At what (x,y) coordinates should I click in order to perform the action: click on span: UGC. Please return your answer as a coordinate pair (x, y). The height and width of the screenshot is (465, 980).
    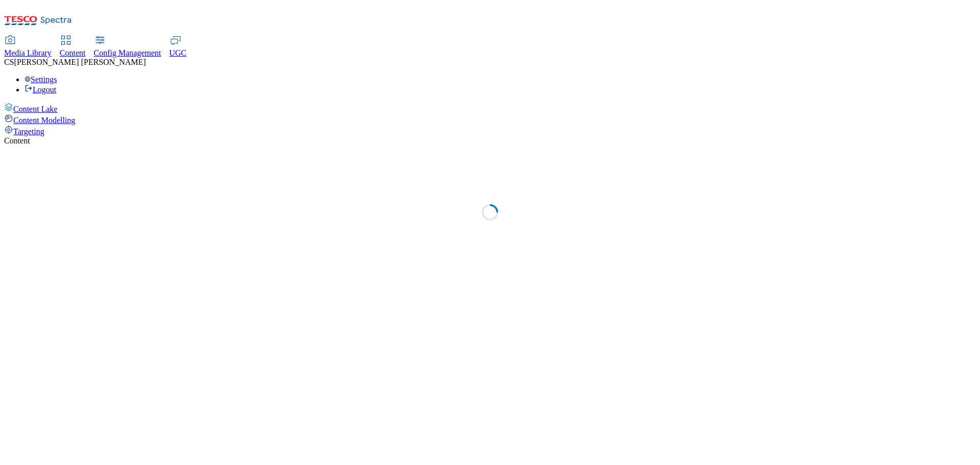
    Looking at the image, I should click on (178, 53).